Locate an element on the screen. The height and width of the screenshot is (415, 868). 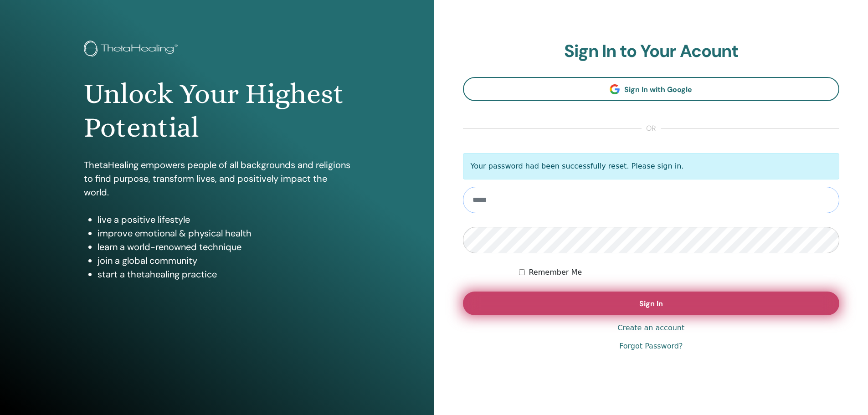
a: Sign In with Google is located at coordinates (651, 89).